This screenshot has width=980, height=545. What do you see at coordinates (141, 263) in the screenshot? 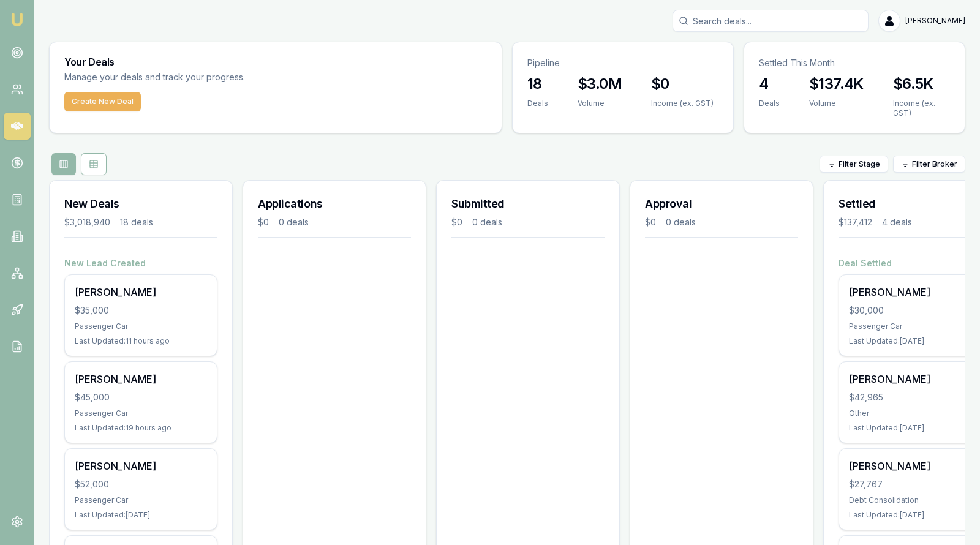
I see `h4: New Lead Created` at bounding box center [141, 263].